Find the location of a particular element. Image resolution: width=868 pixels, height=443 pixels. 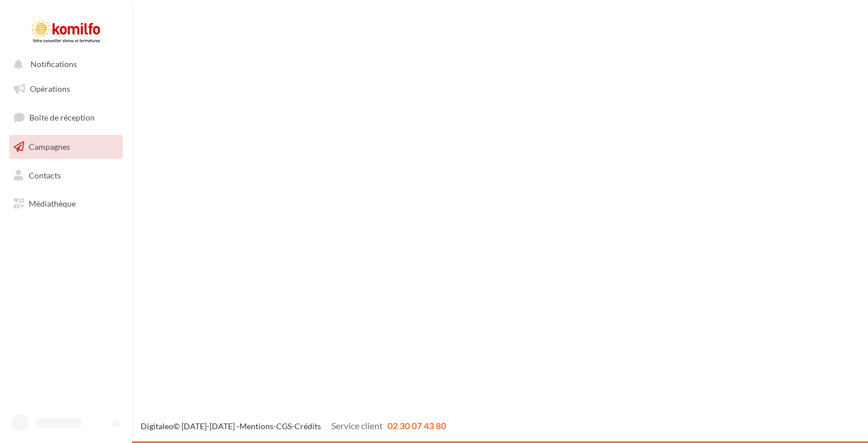

span: Médiathèque is located at coordinates (53, 203).